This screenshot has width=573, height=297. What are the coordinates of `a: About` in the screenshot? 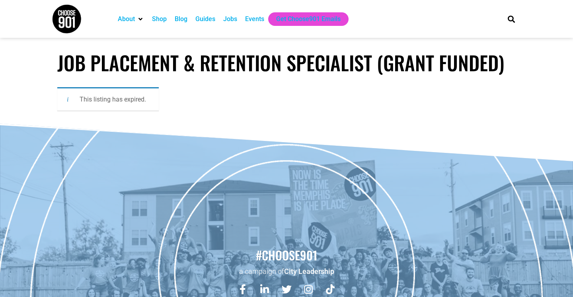 It's located at (126, 19).